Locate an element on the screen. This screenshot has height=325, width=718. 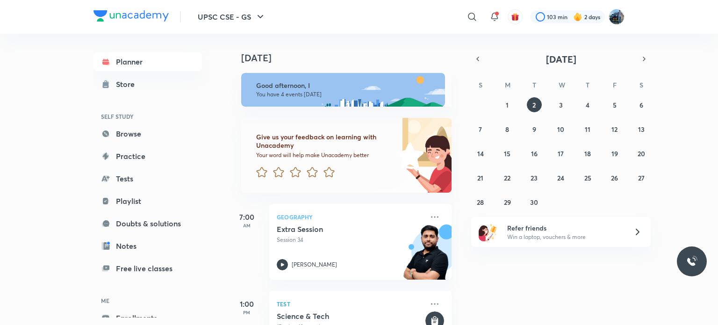
button: September 3, 2025 is located at coordinates (561, 105).